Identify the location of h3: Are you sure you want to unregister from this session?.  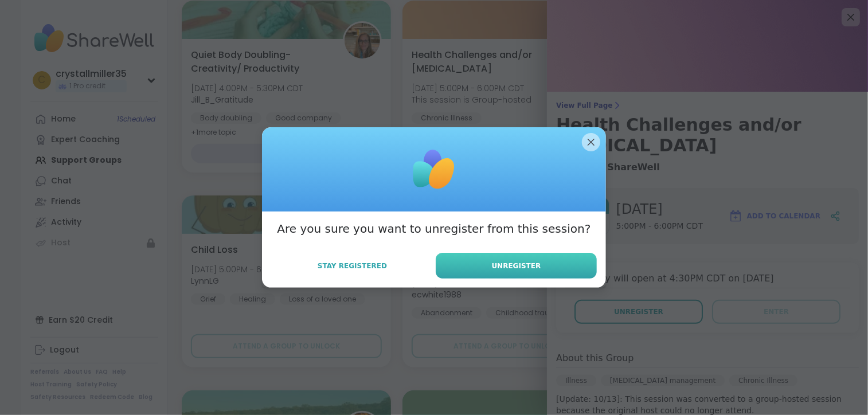
(433, 228).